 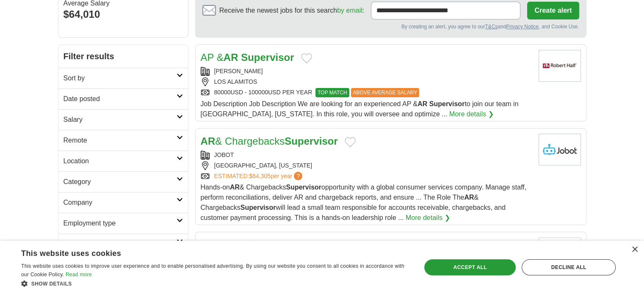 What do you see at coordinates (366, 81) in the screenshot?
I see `div: LOS ALAMITOS` at bounding box center [366, 81].